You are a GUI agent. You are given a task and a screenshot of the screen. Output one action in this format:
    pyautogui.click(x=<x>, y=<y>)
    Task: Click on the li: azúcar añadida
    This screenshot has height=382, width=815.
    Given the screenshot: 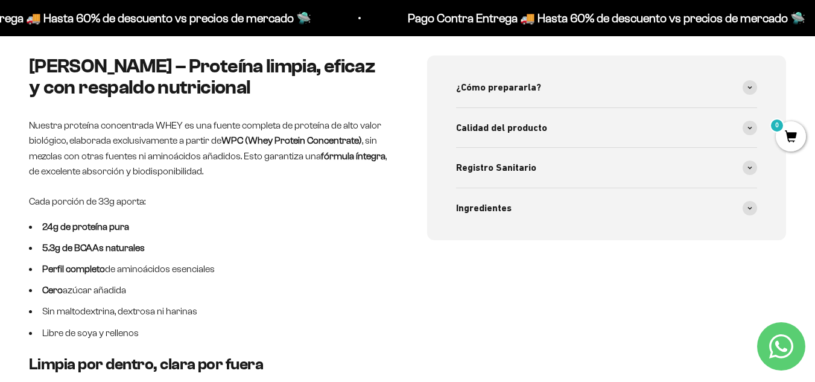 What is the action you would take?
    pyautogui.click(x=209, y=290)
    